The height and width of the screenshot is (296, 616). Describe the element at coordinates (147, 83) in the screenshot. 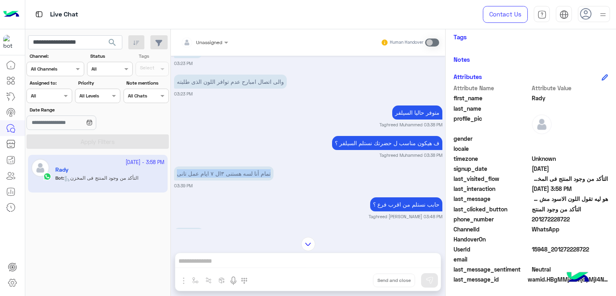

I see `label: Note mentions` at that location.